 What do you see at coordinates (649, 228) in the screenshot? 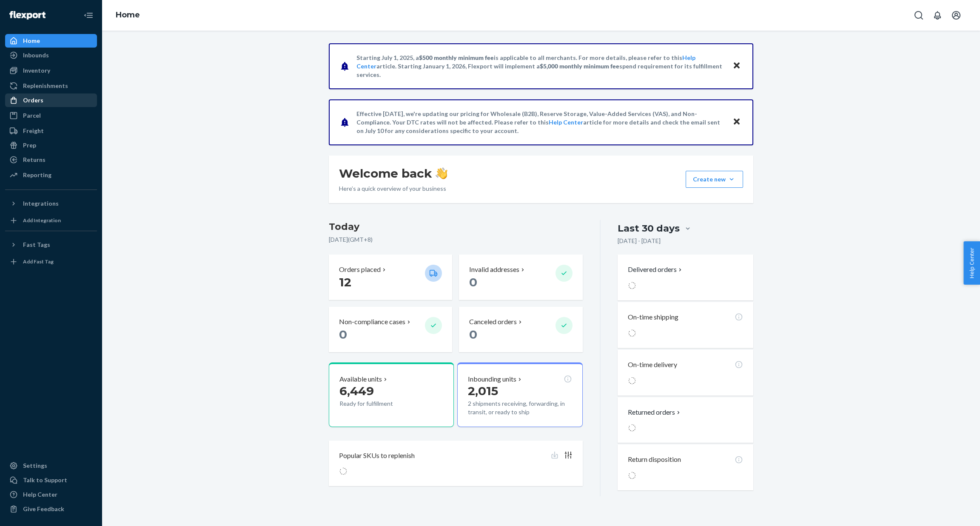
I see `div: Last 30 days` at bounding box center [649, 228].